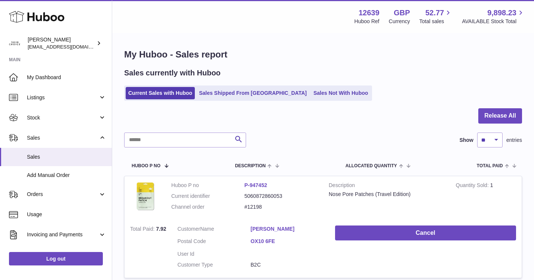 Image resolution: width=534 pixels, height=280 pixels. I want to click on a: Log out, so click(56, 259).